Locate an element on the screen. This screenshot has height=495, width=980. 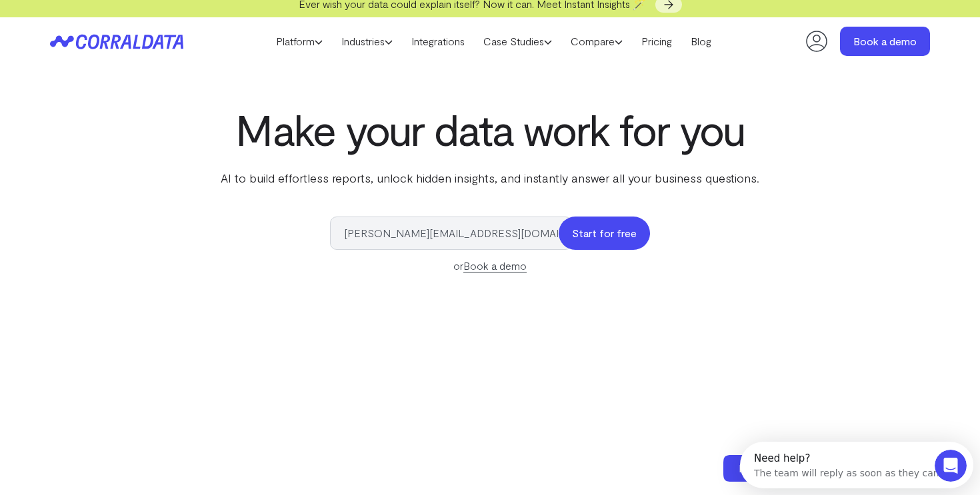
a: Compare is located at coordinates (597, 42).